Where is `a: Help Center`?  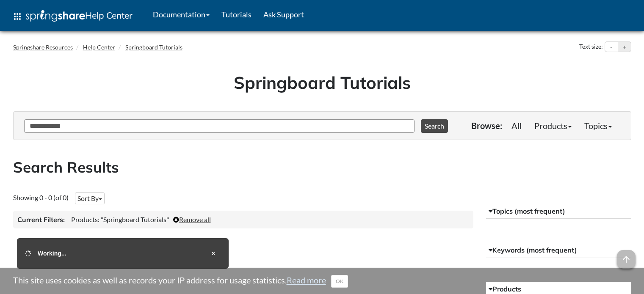 a: Help Center is located at coordinates (99, 47).